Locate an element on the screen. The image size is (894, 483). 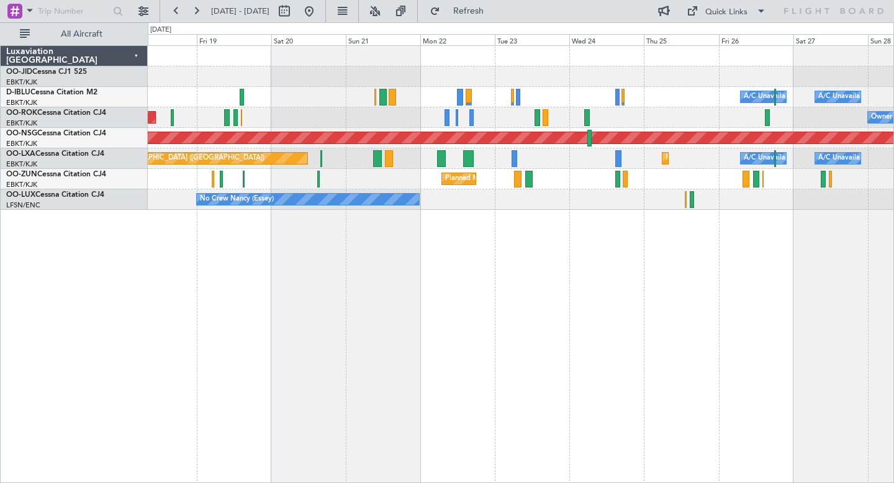
span: OO-LUX is located at coordinates (20, 195).